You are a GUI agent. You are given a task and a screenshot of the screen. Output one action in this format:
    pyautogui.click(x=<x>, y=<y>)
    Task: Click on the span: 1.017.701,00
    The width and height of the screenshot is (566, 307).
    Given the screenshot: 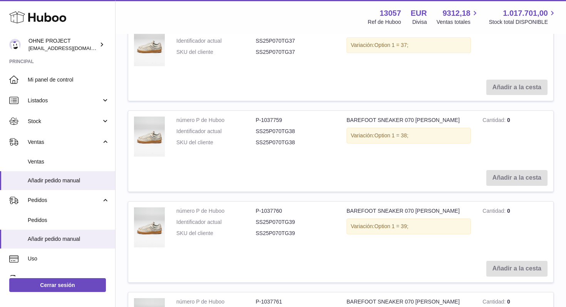 What is the action you would take?
    pyautogui.click(x=525, y=13)
    